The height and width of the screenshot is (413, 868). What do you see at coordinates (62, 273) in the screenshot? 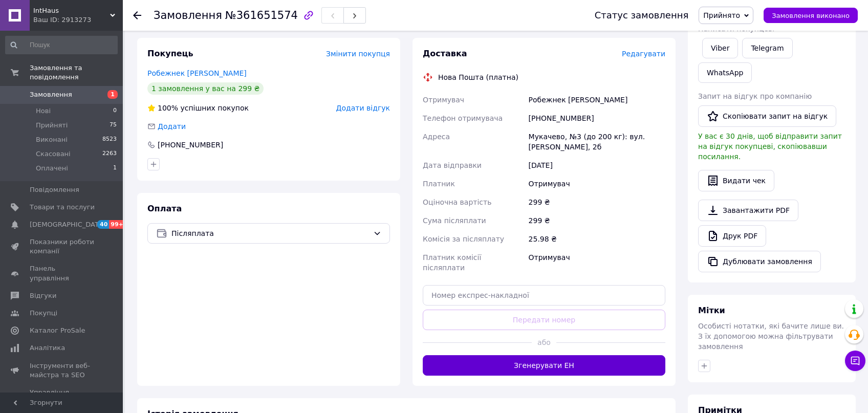
I see `span: Панель управління` at bounding box center [62, 273].